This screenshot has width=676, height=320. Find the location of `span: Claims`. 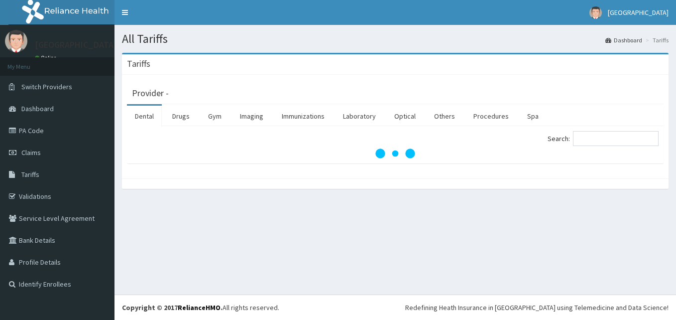

span: Claims is located at coordinates (31, 152).